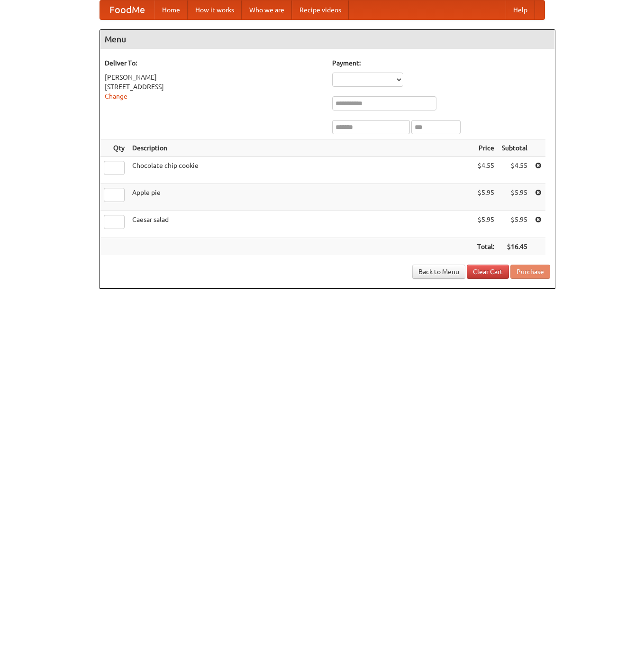 This screenshot has width=644, height=671. Describe the element at coordinates (114, 148) in the screenshot. I see `th: Qty` at that location.